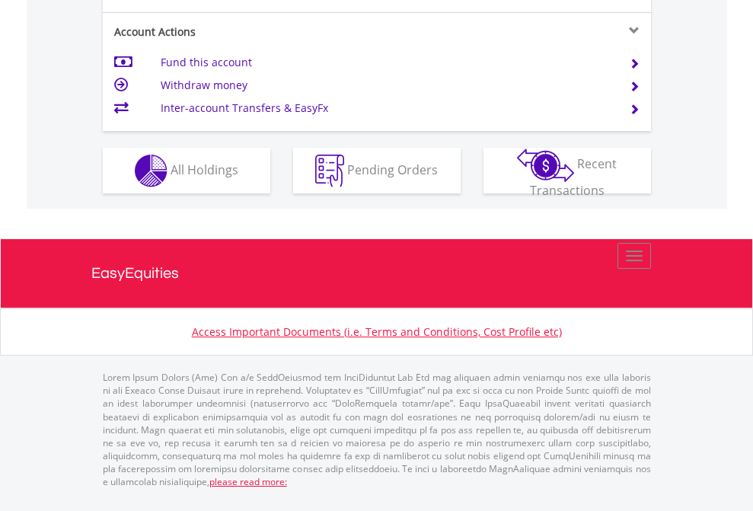 The image size is (753, 511). Describe the element at coordinates (385, 62) in the screenshot. I see `td: Fund this account` at that location.